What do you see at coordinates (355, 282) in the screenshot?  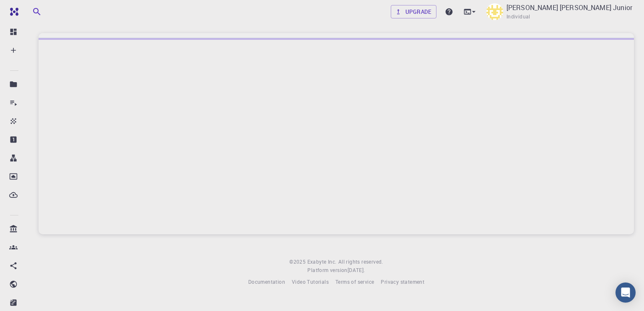 I see `a: Terms of service` at bounding box center [355, 282].